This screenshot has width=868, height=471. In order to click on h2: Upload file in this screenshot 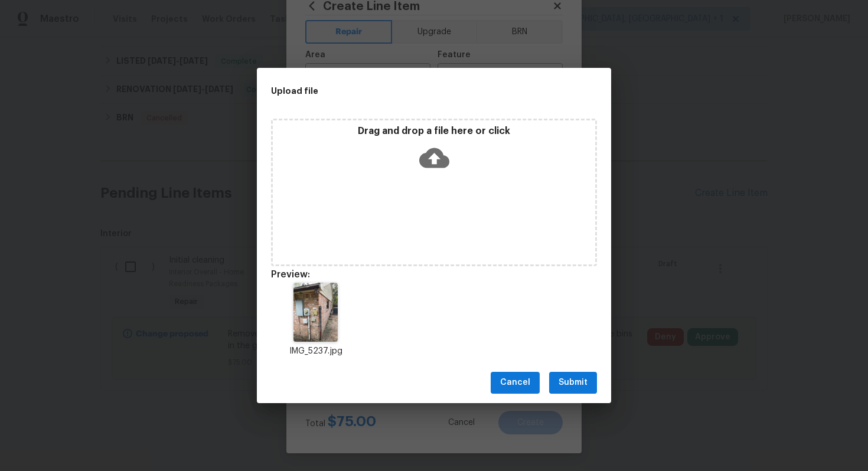, I will do `click(407, 91)`.